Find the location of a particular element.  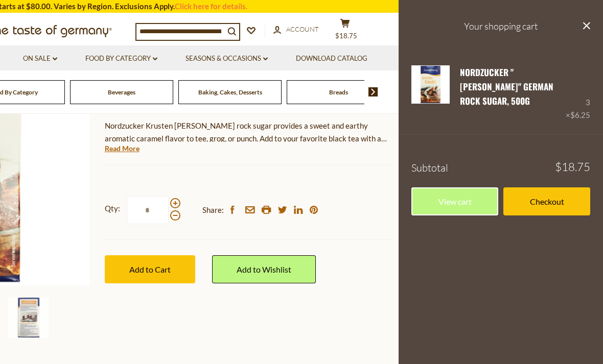

a: Seasons & Occasions is located at coordinates (227, 58).